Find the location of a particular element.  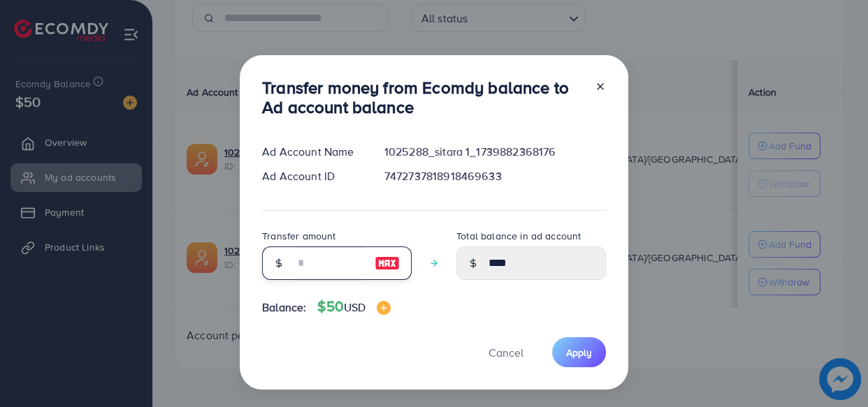

label: Transfer amount is located at coordinates (299, 236).